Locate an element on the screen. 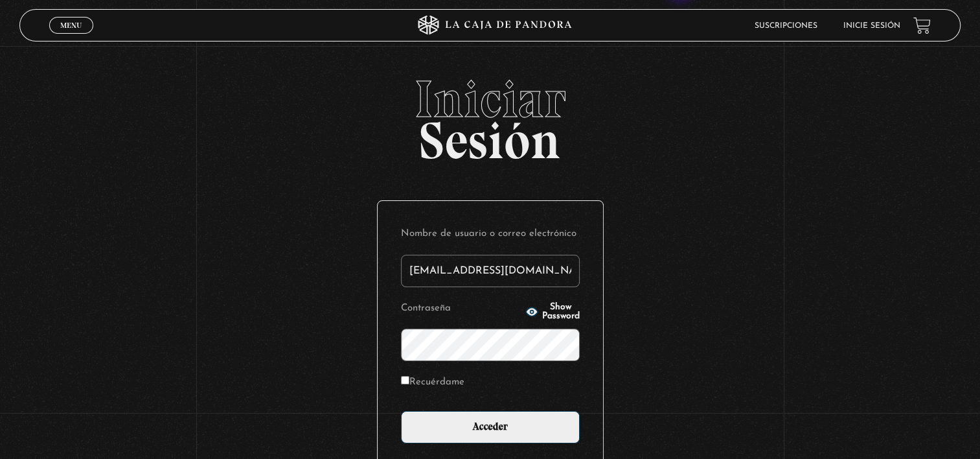  span: Menu is located at coordinates (71, 25).